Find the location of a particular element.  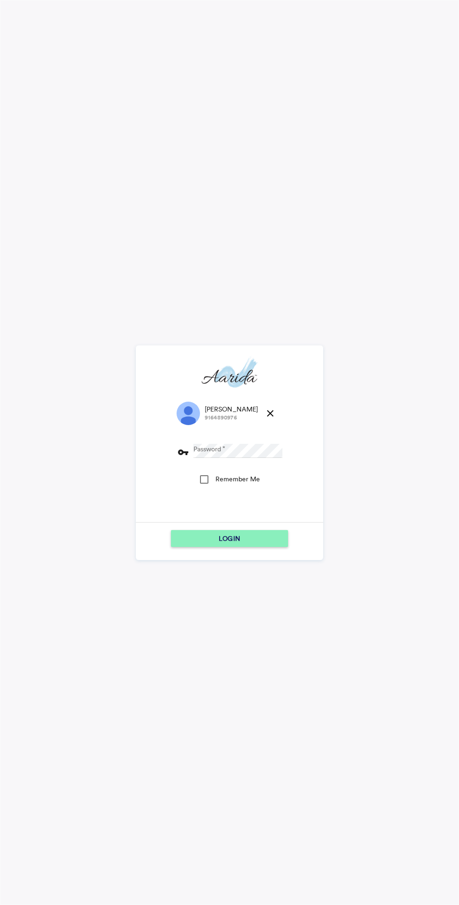

md-icon: vpn_key is located at coordinates (183, 452).